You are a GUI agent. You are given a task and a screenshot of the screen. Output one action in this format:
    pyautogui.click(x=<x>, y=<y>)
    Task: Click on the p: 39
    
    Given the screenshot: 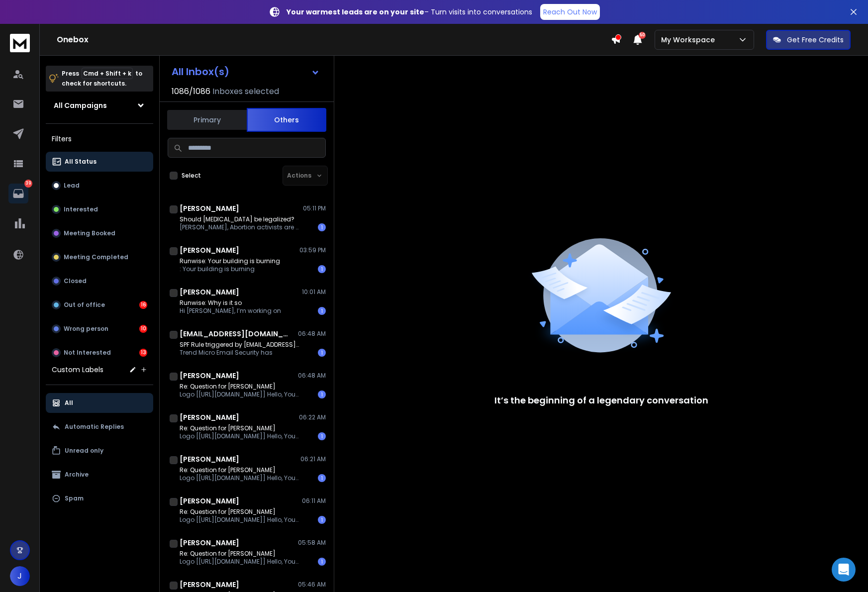 What is the action you would take?
    pyautogui.click(x=28, y=184)
    